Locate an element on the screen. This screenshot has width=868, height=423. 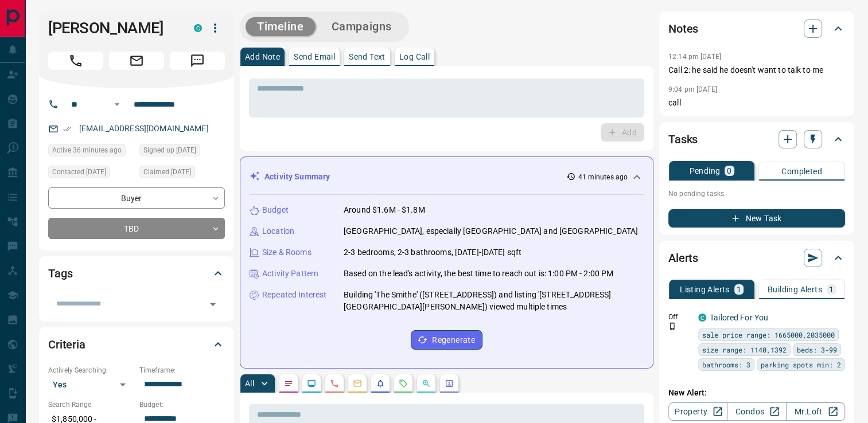
p: Listing Alerts is located at coordinates (705, 289).